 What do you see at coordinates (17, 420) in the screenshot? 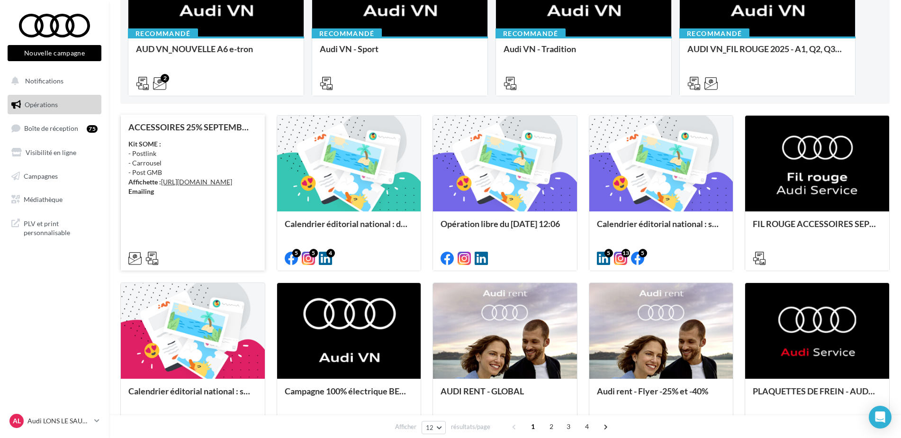
I see `span: AL` at bounding box center [17, 420].